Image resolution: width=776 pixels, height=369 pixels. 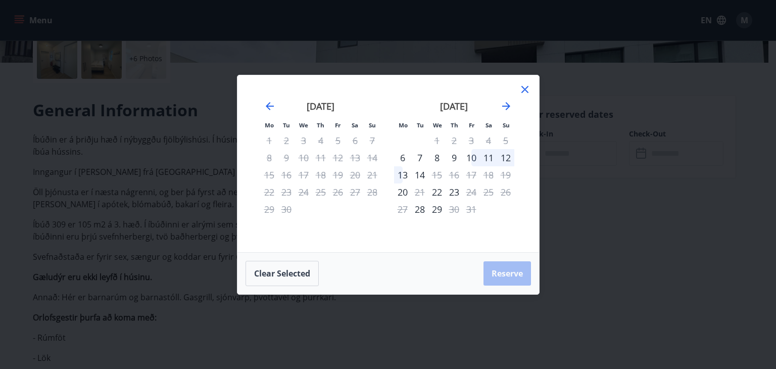 What do you see at coordinates (454, 192) in the screenshot?
I see `div: 23` at bounding box center [454, 192].